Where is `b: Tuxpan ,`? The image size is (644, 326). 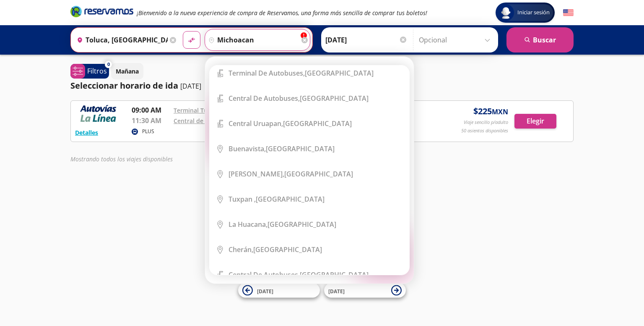 b: Tuxpan , is located at coordinates (242, 199).